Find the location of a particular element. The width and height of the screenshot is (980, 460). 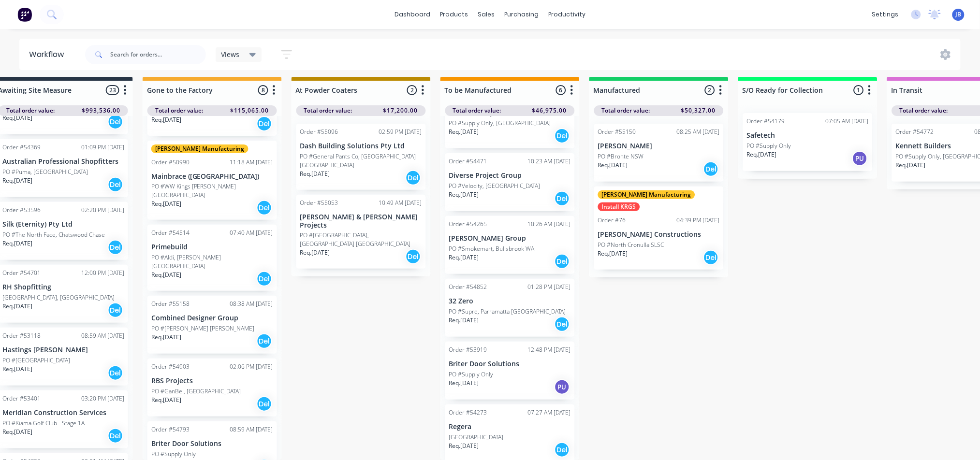

p: PO #North Cronulla SLSC is located at coordinates (631, 245).